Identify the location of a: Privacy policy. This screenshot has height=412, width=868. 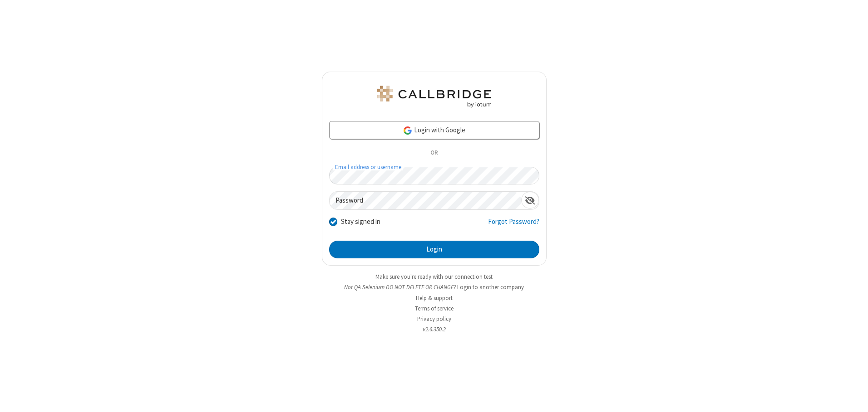
(434, 319).